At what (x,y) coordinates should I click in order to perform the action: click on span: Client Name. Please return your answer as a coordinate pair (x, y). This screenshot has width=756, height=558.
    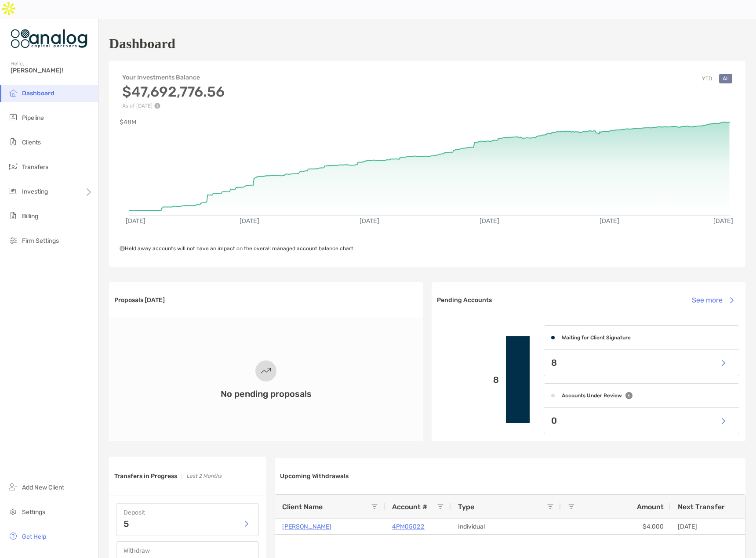
    Looking at the image, I should click on (302, 507).